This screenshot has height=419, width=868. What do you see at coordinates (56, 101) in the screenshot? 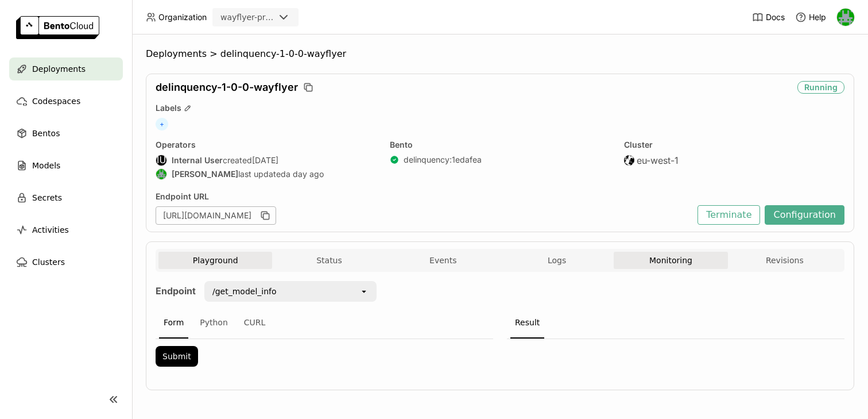
I see `span: Codespaces` at bounding box center [56, 101].